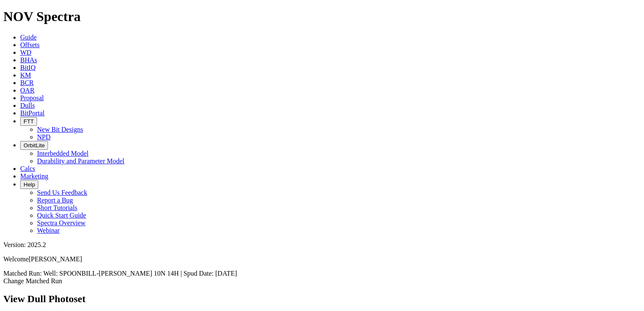 The height and width of the screenshot is (311, 644). What do you see at coordinates (34, 145) in the screenshot?
I see `span: OrbitLite` at bounding box center [34, 145].